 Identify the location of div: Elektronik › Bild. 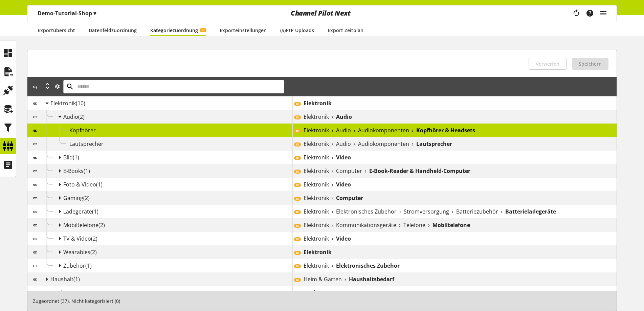
(177, 157).